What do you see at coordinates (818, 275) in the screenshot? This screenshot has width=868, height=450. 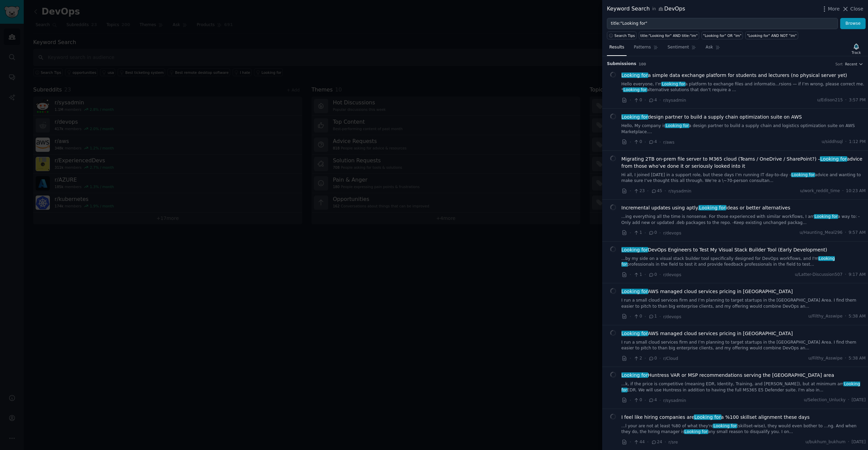 I see `span: u/Latter-Discussion507` at bounding box center [818, 275].